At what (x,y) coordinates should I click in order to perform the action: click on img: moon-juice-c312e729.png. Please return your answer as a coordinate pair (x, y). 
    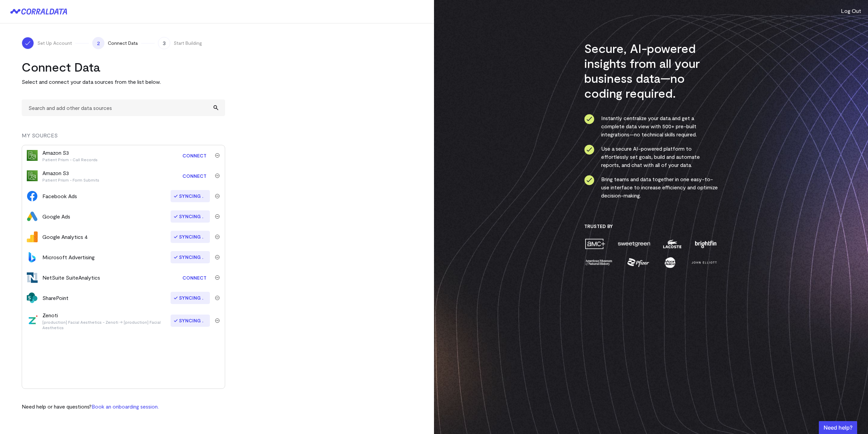
    Looking at the image, I should click on (670, 263).